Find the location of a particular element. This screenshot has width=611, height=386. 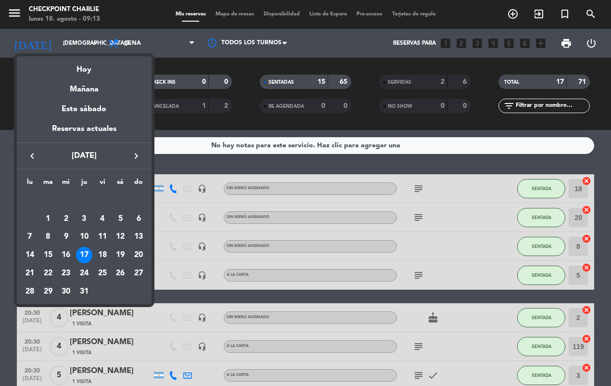

td: 4 de julio de 2025 is located at coordinates (102, 219).